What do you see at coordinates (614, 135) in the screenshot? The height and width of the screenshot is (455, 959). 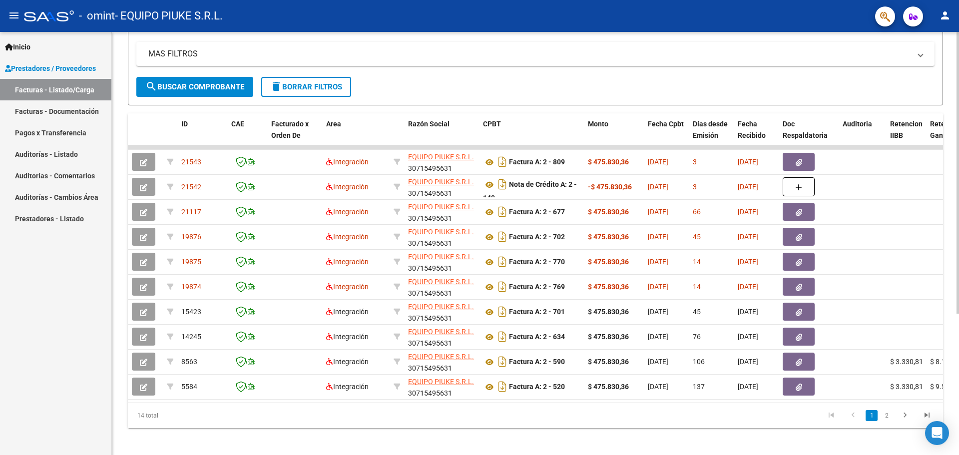 I see `datatable-header-cell: Monto` at bounding box center [614, 135].